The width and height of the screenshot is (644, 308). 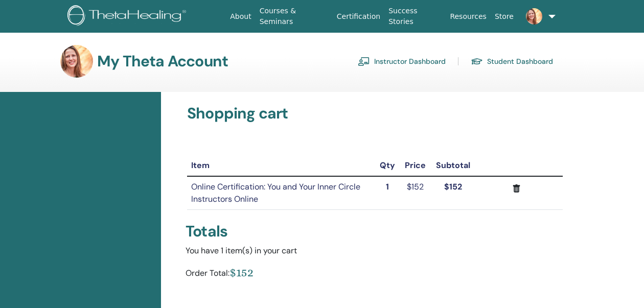 What do you see at coordinates (207, 274) in the screenshot?
I see `div: Order Total:` at bounding box center [207, 274].